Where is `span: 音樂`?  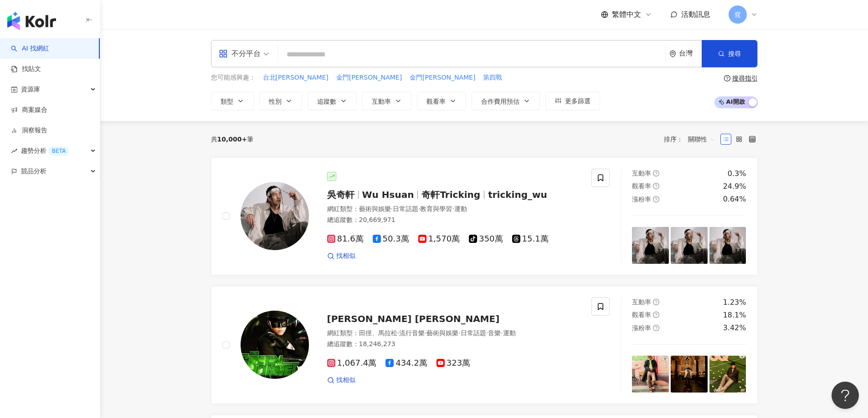
span: 音樂 is located at coordinates (494, 333).